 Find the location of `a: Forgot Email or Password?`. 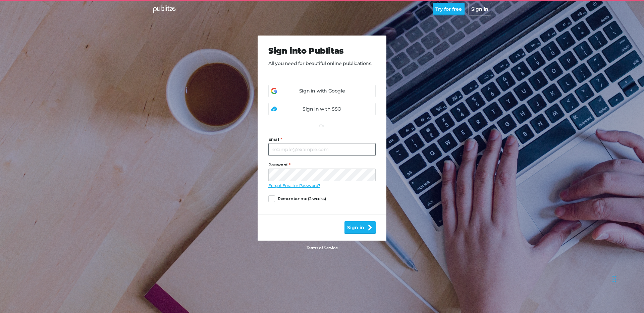

a: Forgot Email or Password? is located at coordinates (294, 185).